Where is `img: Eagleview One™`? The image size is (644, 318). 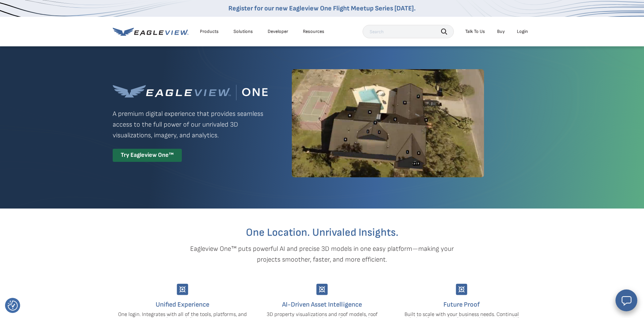 img: Eagleview One™ is located at coordinates (190, 92).